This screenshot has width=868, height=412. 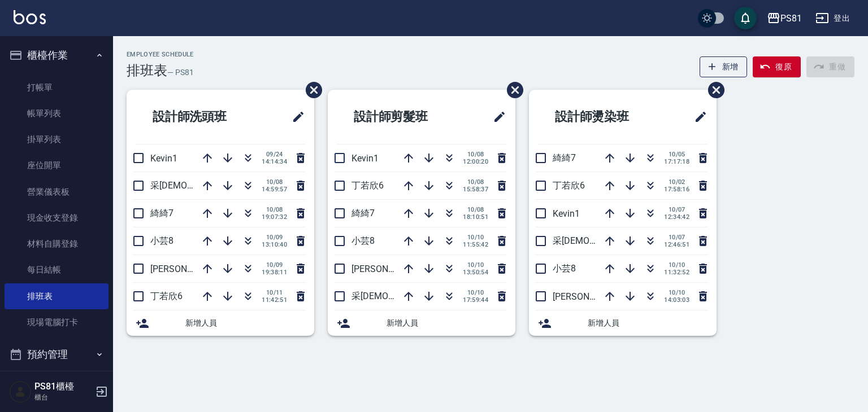 I want to click on a: 現金收支登錄, so click(x=57, y=218).